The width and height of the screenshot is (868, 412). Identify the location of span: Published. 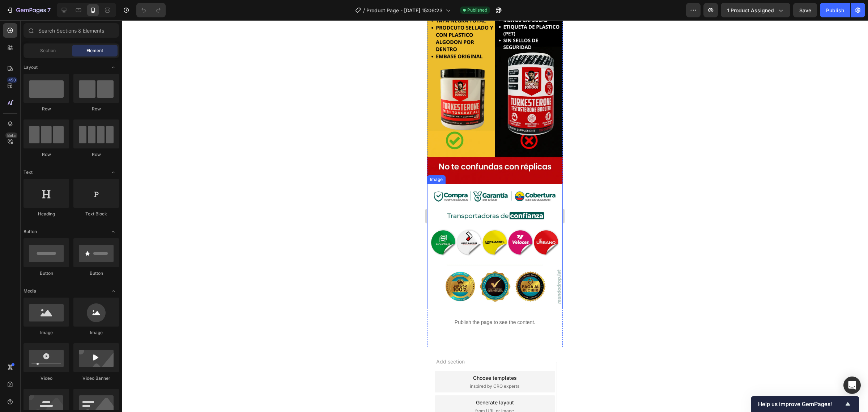
(477, 10).